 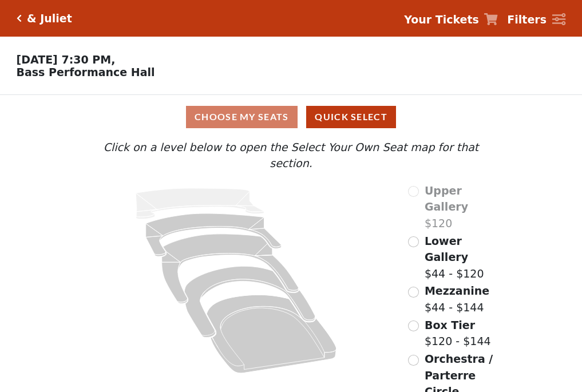 I want to click on span: Mezzanine, so click(x=456, y=290).